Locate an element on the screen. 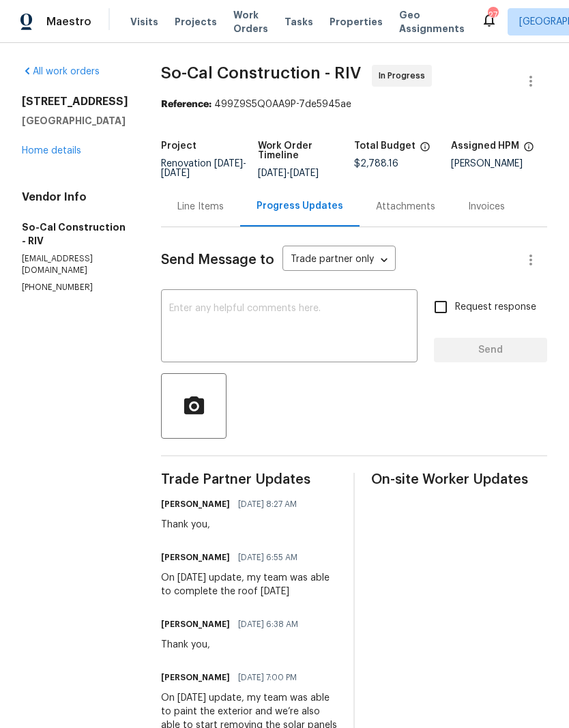 The width and height of the screenshot is (569, 728). span: Tasks is located at coordinates (299, 22).